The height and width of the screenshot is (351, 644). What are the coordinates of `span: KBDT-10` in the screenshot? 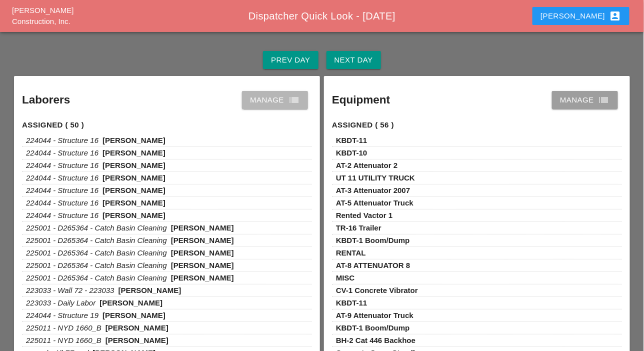 It's located at (352, 153).